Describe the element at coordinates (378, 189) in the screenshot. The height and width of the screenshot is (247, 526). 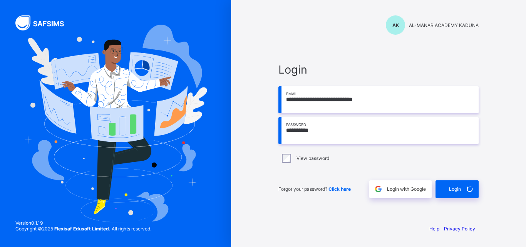
I see `img: google.396cfc9801f0270233282035f929180a.svg` at that location.